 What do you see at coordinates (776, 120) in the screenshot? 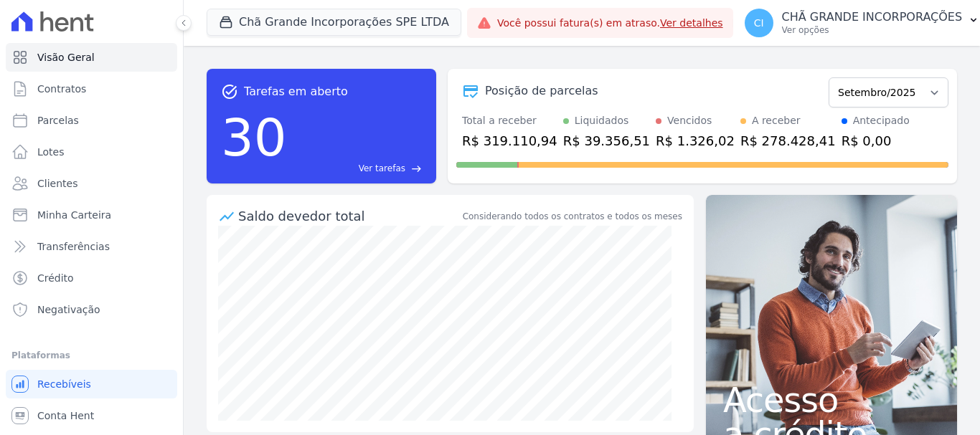
I see `div: A receber` at bounding box center [776, 120].